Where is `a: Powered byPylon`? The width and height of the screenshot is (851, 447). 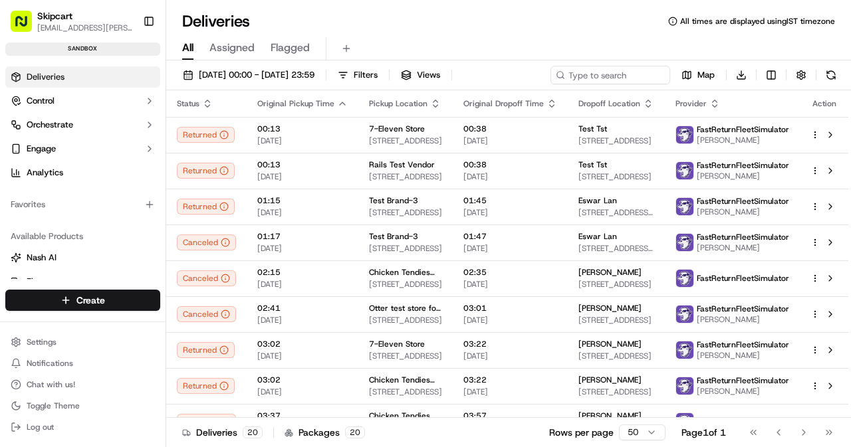 a: Powered byPylon is located at coordinates (127, 229).